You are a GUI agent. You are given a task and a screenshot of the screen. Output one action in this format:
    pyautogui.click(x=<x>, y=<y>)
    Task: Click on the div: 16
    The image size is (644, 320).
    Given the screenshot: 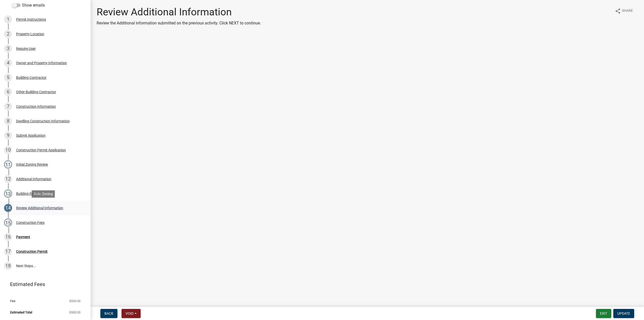 What is the action you would take?
    pyautogui.click(x=8, y=237)
    